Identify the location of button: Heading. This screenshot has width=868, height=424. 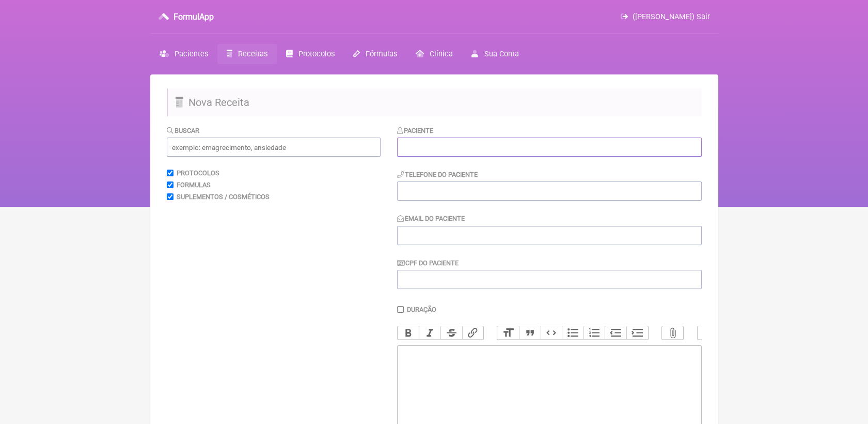
(508, 333).